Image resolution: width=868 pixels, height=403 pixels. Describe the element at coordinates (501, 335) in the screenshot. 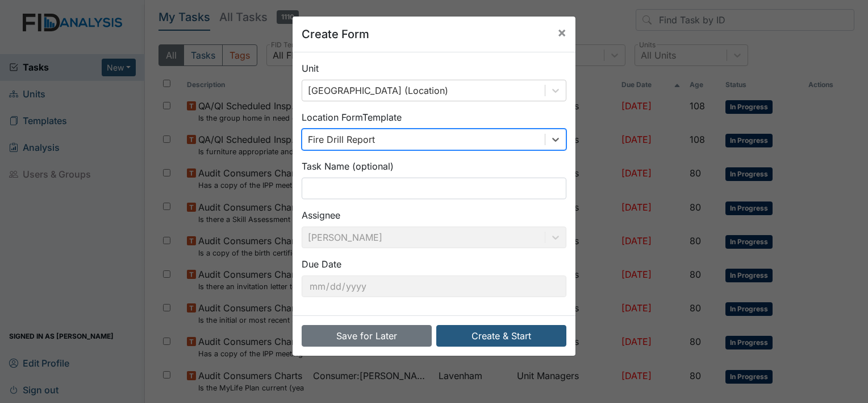

I see `button: Create & Start` at that location.